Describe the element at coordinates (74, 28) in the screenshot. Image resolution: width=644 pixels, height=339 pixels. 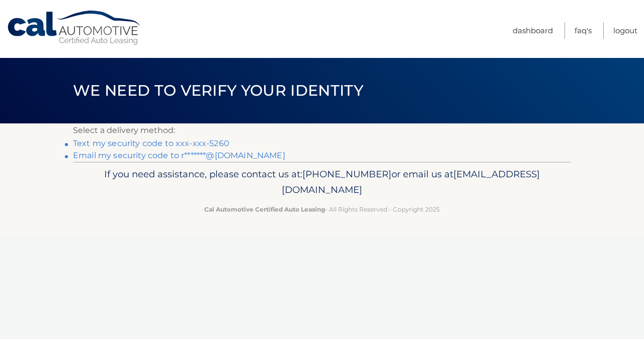
I see `a: Cal Automotive` at that location.